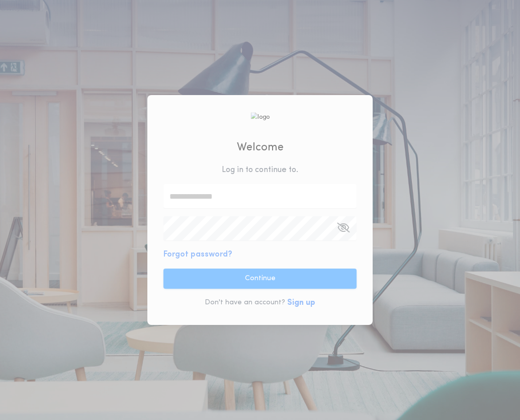  I want to click on img: logo, so click(260, 117).